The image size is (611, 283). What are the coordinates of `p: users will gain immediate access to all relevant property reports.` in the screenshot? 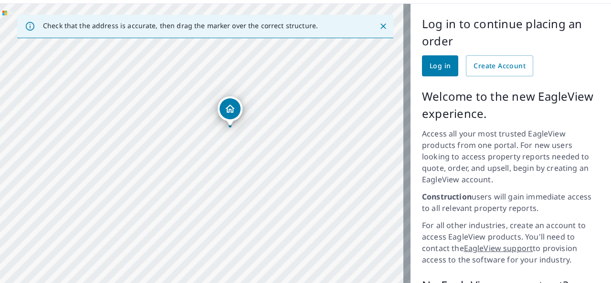 It's located at (511, 203).